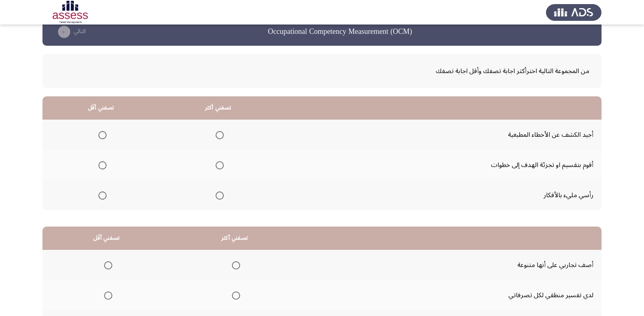  I want to click on td: أجيد الكشف عن الأخطاء المطبعية, so click(439, 135).